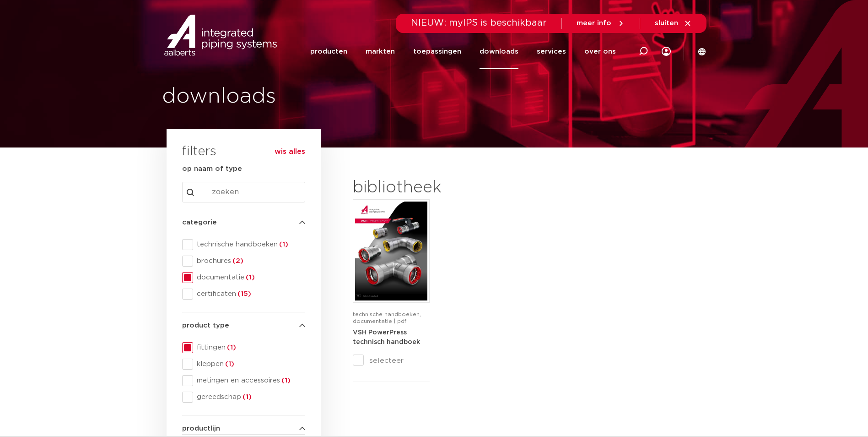 Image resolution: width=868 pixels, height=437 pixels. What do you see at coordinates (478, 23) in the screenshot?
I see `span: NIEUW: myIPS is beschikbaar` at bounding box center [478, 23].